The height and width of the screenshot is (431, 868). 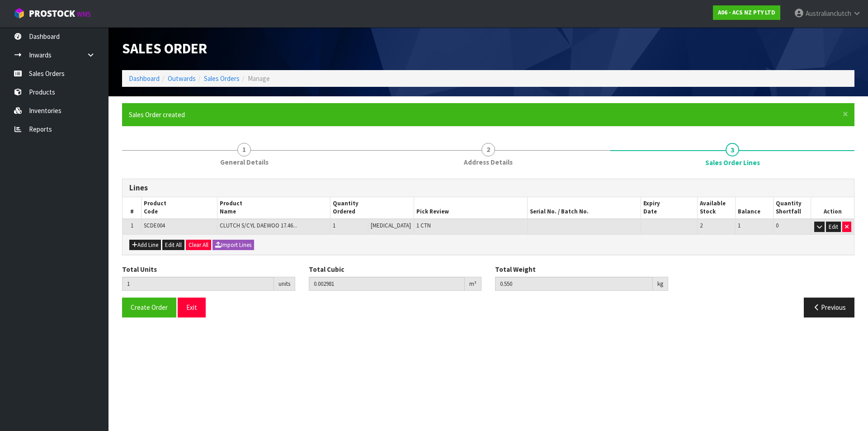 What do you see at coordinates (164, 48) in the screenshot?
I see `span: Sales Order` at bounding box center [164, 48].